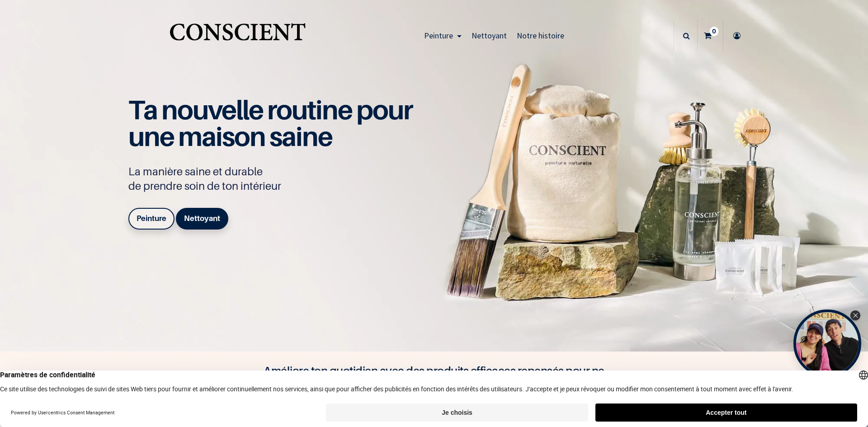  Describe the element at coordinates (827, 343) in the screenshot. I see `div: Open Tolstoy widget` at that location.